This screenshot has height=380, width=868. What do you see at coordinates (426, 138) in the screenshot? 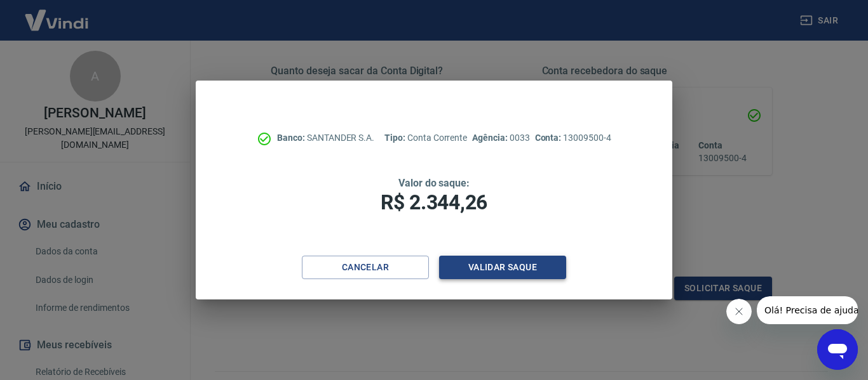
I see `p: Conta Corrente` at bounding box center [426, 138].